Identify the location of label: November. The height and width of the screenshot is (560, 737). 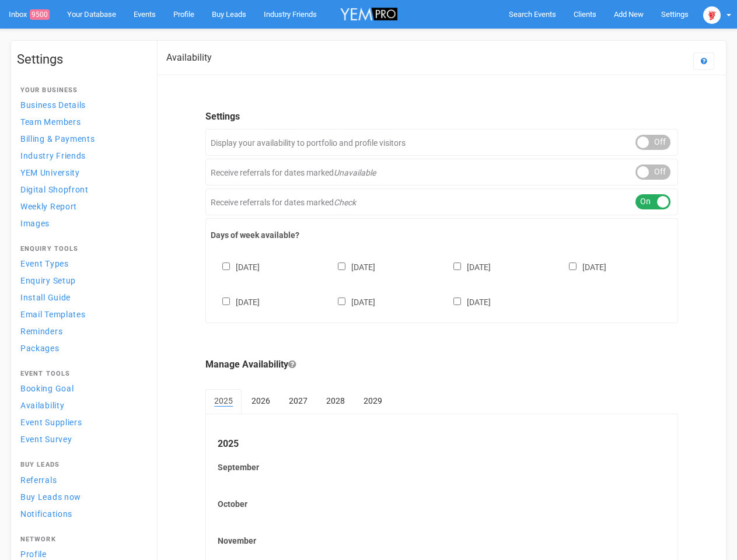
(442, 541).